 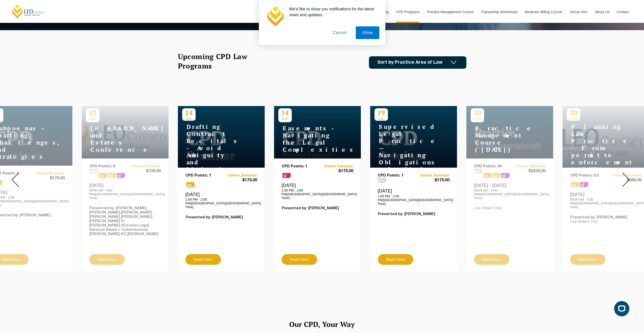 I want to click on h4: Drafting Contract Recitals - Avoid Ambiguity and Litigation Risks, so click(x=214, y=152).